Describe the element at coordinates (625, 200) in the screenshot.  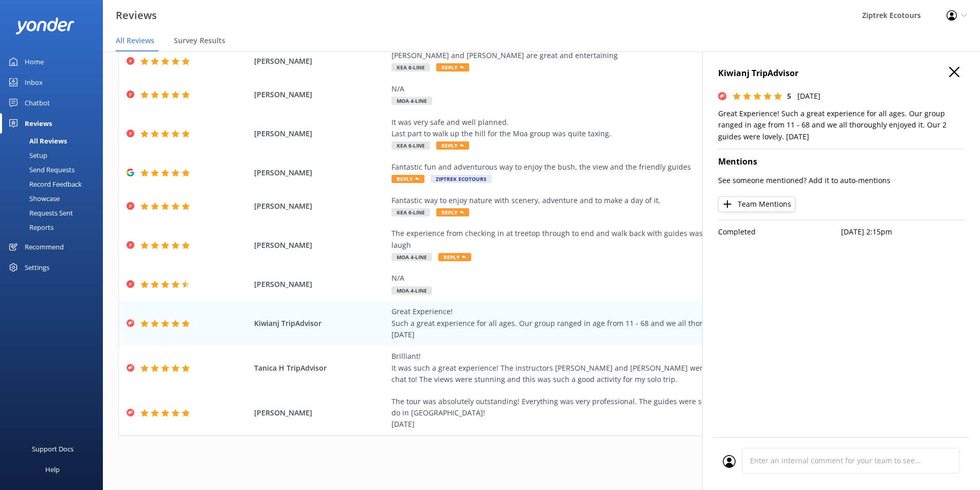
I see `div: Fantastic way to enjoy nature with scenery, adventure and to make a day of it.` at that location.